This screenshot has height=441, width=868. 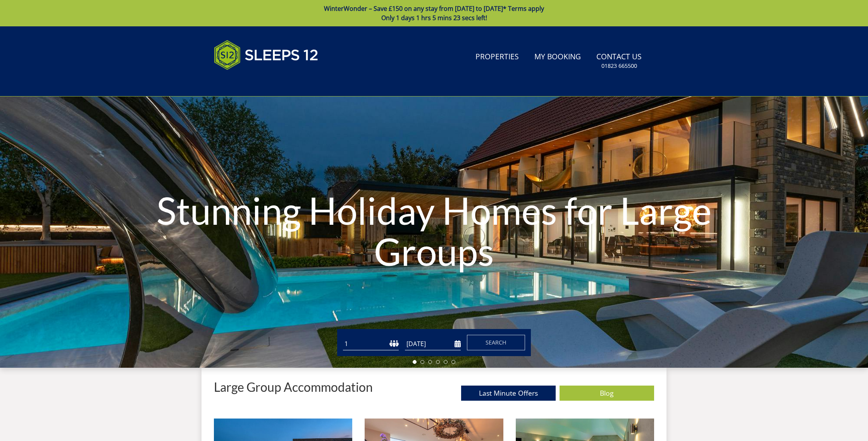 I want to click on input: Arrival Date, so click(x=433, y=344).